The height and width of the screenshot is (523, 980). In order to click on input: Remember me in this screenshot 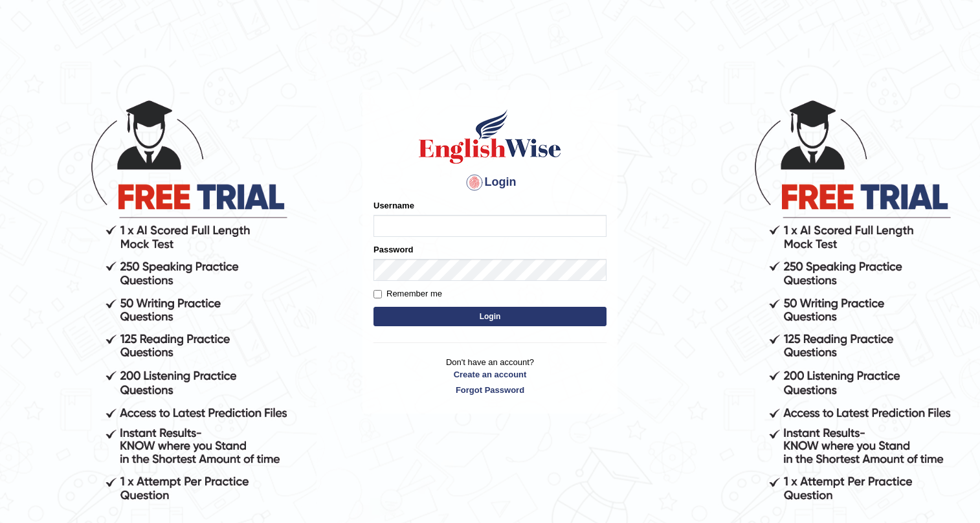, I will do `click(377, 294)`.